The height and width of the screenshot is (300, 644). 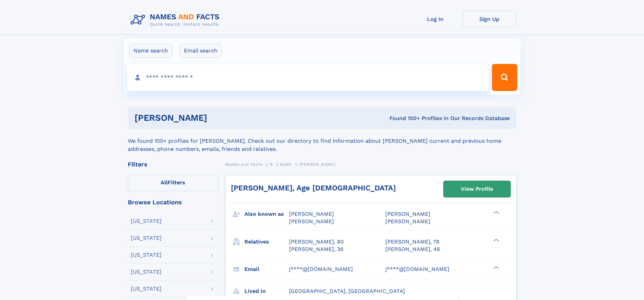 What do you see at coordinates (271, 164) in the screenshot?
I see `a: B` at bounding box center [271, 164].